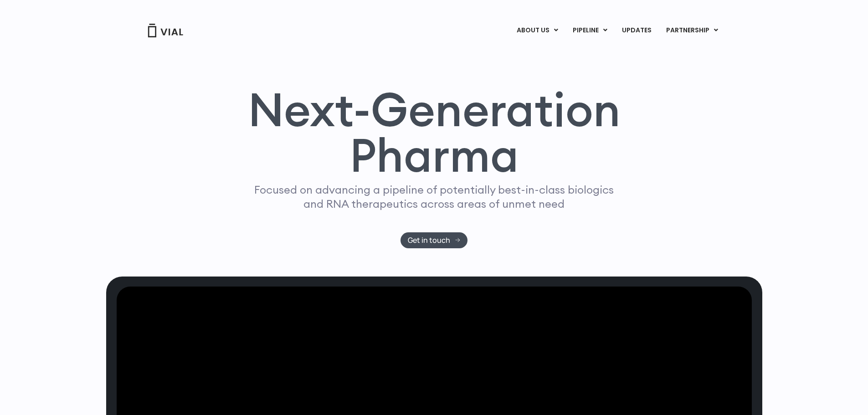  What do you see at coordinates (428, 240) in the screenshot?
I see `span: Get in touch` at bounding box center [428, 240].